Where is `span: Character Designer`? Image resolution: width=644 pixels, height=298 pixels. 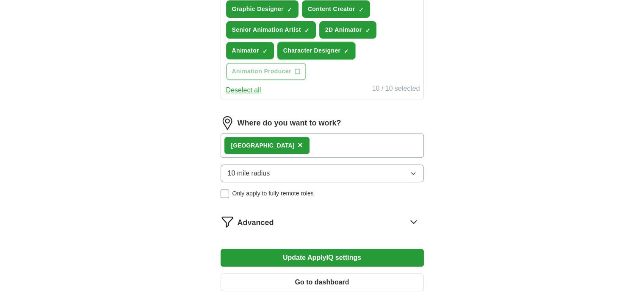 span: Character Designer is located at coordinates (312, 51).